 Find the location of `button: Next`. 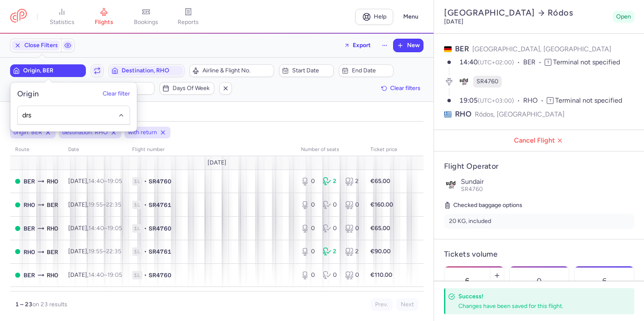

button: Next is located at coordinates (407, 305).